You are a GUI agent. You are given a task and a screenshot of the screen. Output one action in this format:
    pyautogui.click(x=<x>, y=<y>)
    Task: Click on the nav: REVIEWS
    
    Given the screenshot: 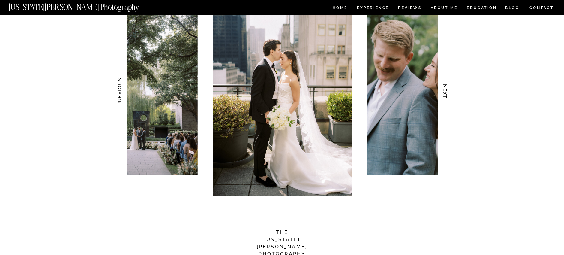 What is the action you would take?
    pyautogui.click(x=409, y=8)
    